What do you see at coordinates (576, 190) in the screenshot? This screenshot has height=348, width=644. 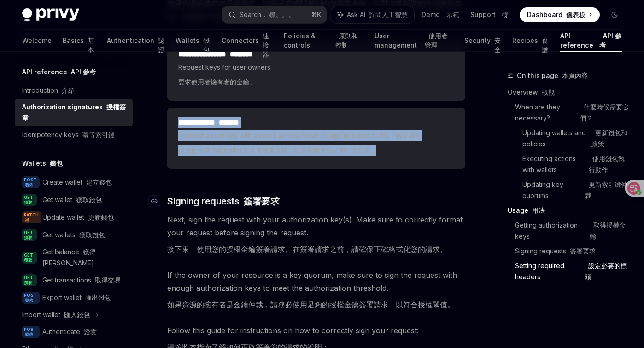 I see `a: Updating key quorums 更新索引鍵仲裁` at bounding box center [576, 190].